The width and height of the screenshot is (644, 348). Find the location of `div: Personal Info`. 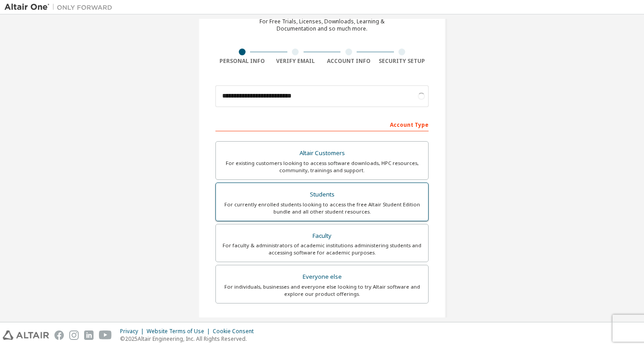

div: Personal Info is located at coordinates (242, 61).